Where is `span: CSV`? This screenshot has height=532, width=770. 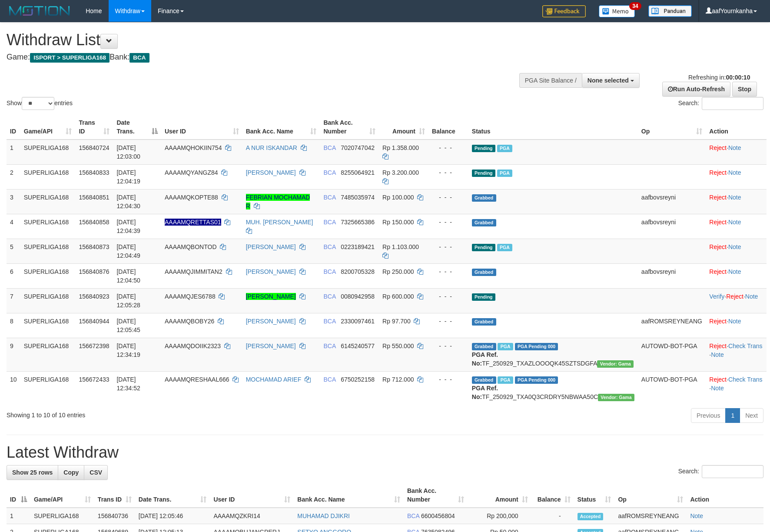 span: CSV is located at coordinates (95, 472).